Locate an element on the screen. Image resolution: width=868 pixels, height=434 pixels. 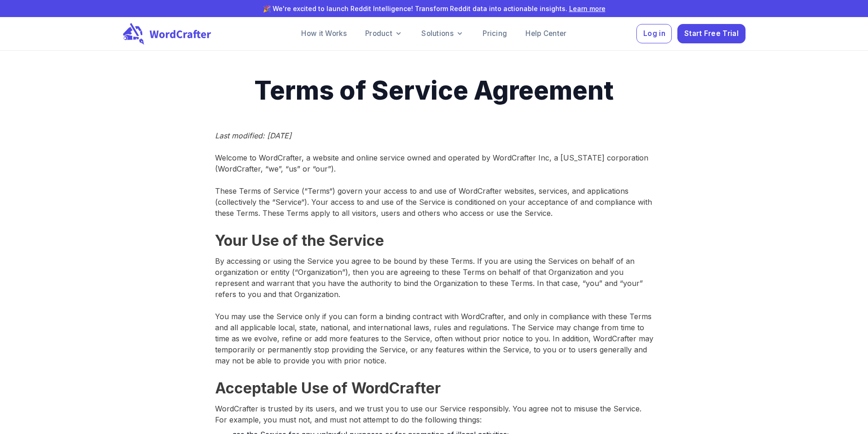
p: Acceptable Use of WordCrafter is located at coordinates (434, 384).